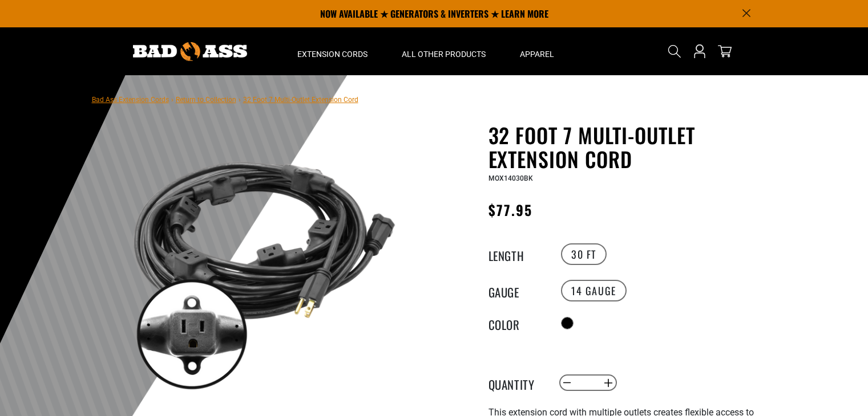  I want to click on img: black, so click(263, 263).